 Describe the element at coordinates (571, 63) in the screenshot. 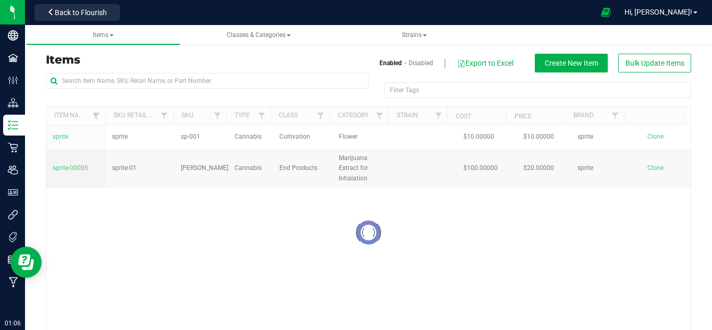

I see `span: Create New Item` at that location.